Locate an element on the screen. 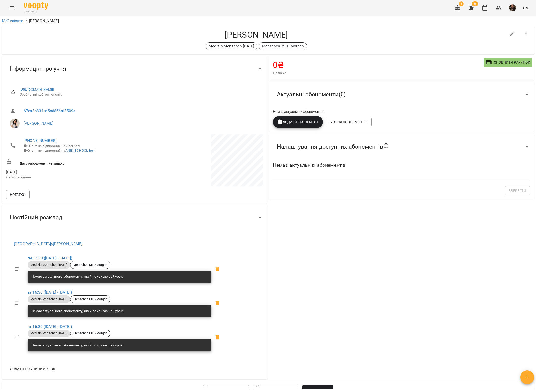  button: Додати постійний урок is located at coordinates (32, 369).